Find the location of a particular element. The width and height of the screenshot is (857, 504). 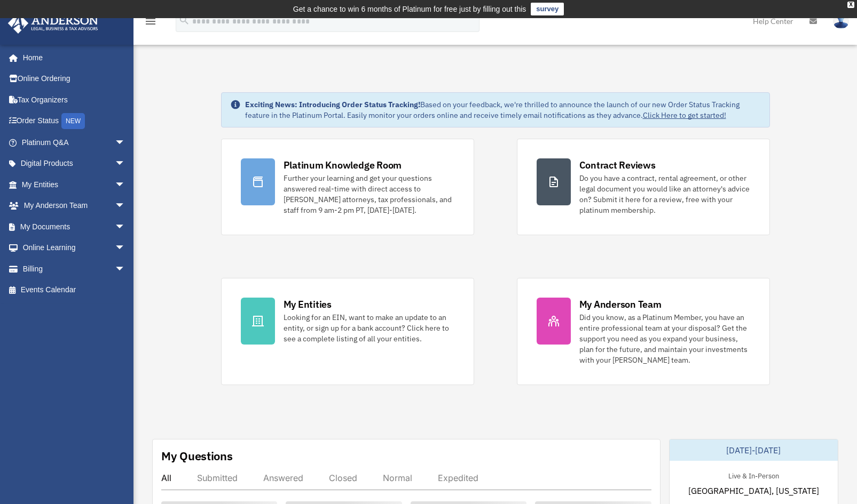

div: Get a chance to win 6 months of Platinum for free just by filling out this is located at coordinates (409, 9).